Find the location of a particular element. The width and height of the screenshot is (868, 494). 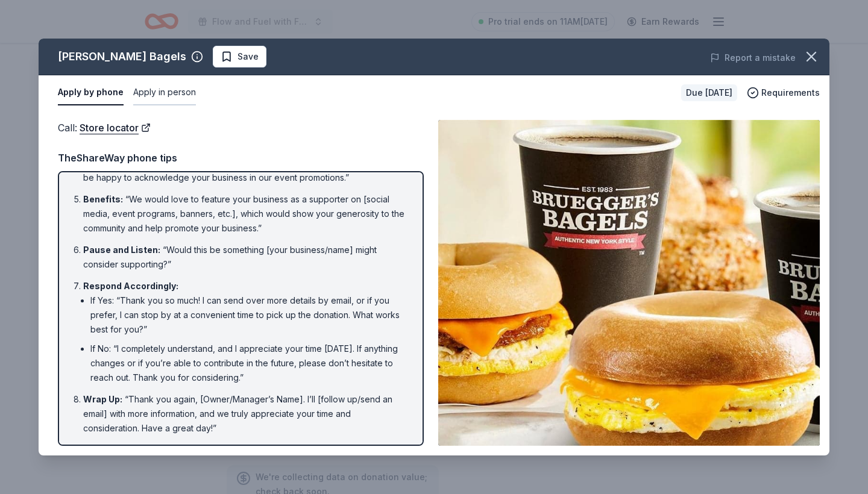

button: Apply in person is located at coordinates (164, 93).